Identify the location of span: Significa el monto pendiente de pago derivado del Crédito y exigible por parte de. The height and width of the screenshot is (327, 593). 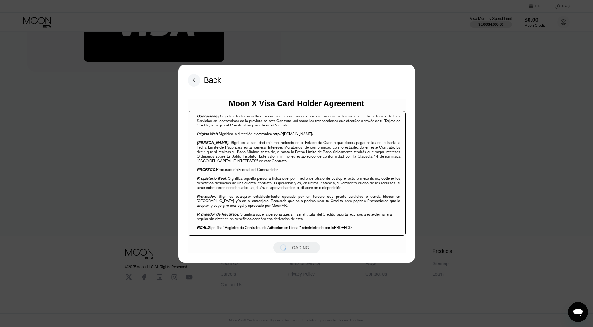
(289, 236).